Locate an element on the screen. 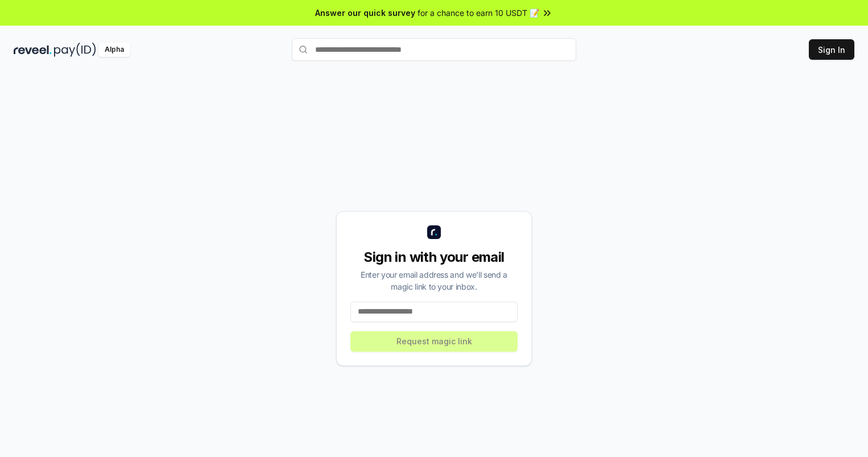 The width and height of the screenshot is (868, 457). span: Answer our quick survey is located at coordinates (365, 12).